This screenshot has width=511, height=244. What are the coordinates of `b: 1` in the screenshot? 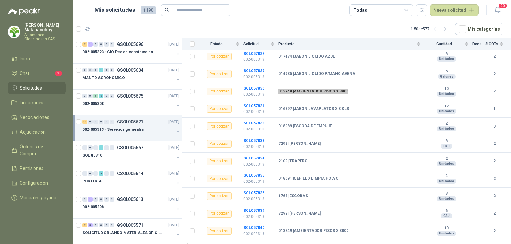 It's located at (494, 109).